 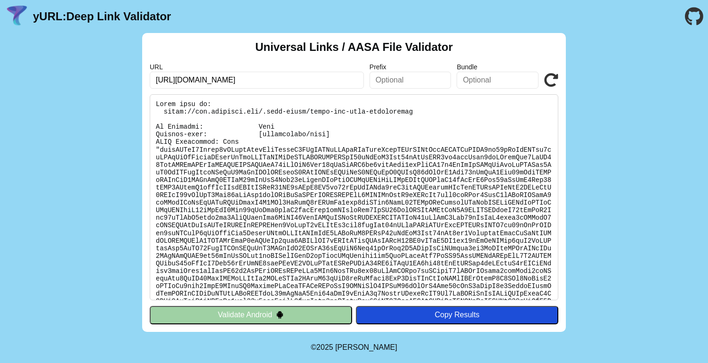 What do you see at coordinates (280, 314) in the screenshot?
I see `img: droidIcon.svg` at bounding box center [280, 314].